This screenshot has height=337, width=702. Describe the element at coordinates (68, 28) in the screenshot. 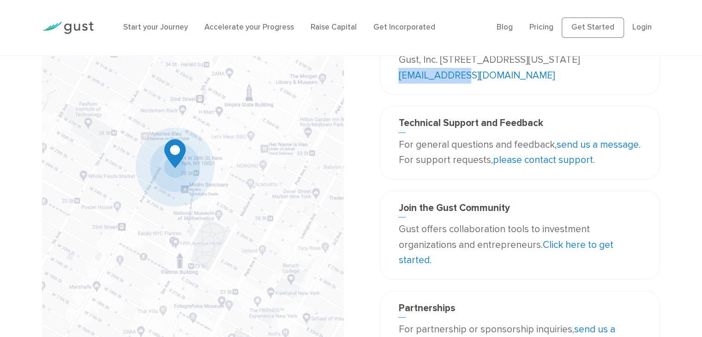

I see `img: Gust Logo` at that location.